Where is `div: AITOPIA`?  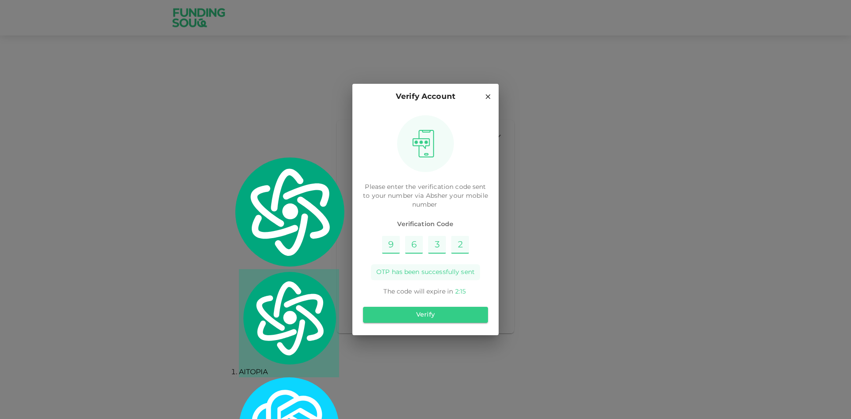
div: AITOPIA is located at coordinates (289, 323).